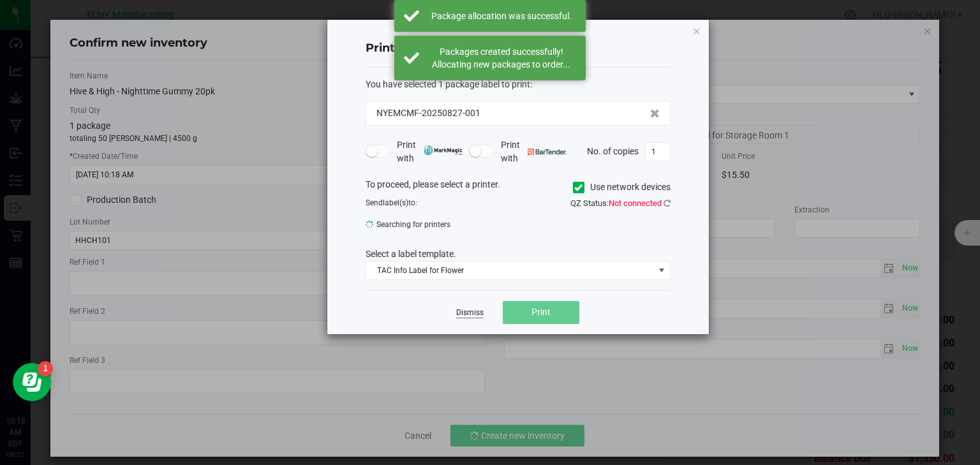 This screenshot has width=980, height=465. Describe the element at coordinates (622, 187) in the screenshot. I see `label: Use network devices` at that location.